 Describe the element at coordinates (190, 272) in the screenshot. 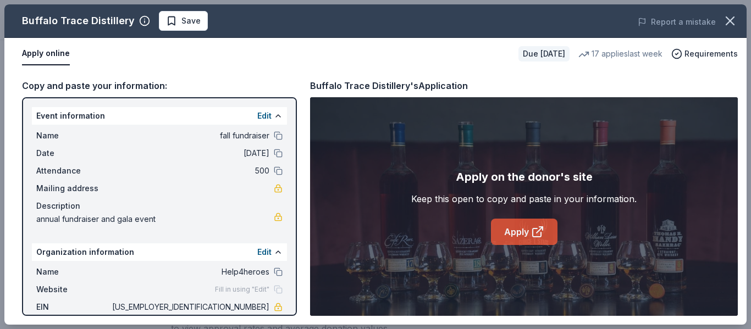

I see `span: Help4heroes` at that location.